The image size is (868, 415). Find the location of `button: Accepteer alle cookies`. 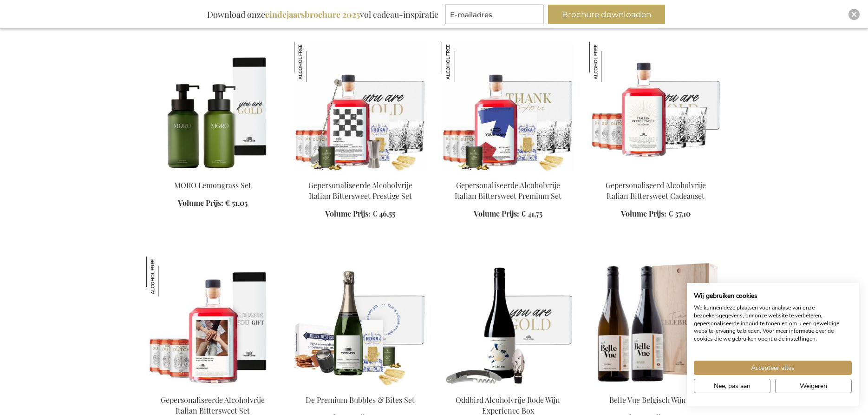

button: Accepteer alle cookies is located at coordinates (773, 367).